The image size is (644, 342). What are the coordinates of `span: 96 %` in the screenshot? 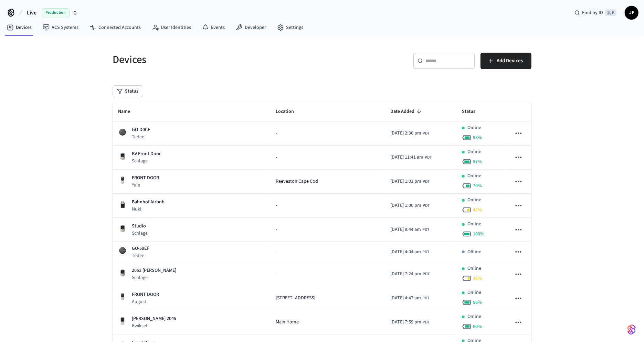 It's located at (478, 302).